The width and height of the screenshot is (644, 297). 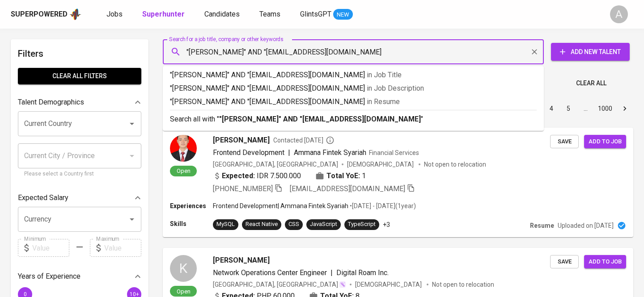 I want to click on span: in Job Description, so click(x=395, y=88).